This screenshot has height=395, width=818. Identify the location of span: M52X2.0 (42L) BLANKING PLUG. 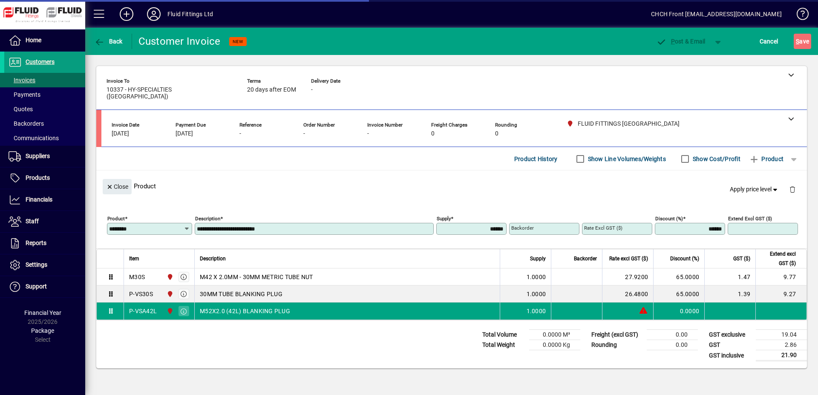
(245, 311).